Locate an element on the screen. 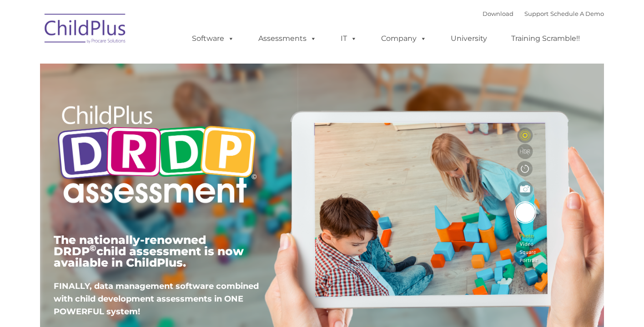 This screenshot has width=644, height=327. span: The nationally-renowned DRDP child assessment is now available in ChildPlus. is located at coordinates (149, 251).